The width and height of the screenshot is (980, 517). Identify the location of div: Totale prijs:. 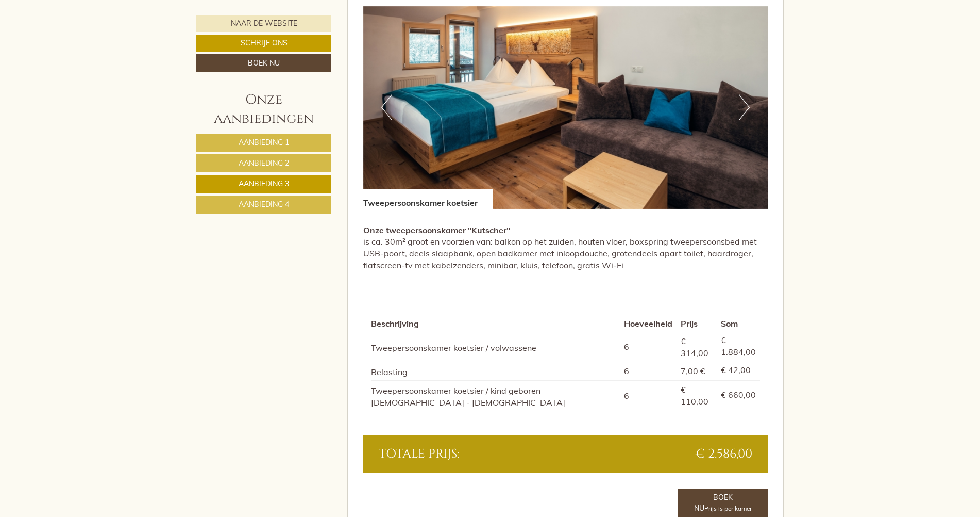
(468, 454).